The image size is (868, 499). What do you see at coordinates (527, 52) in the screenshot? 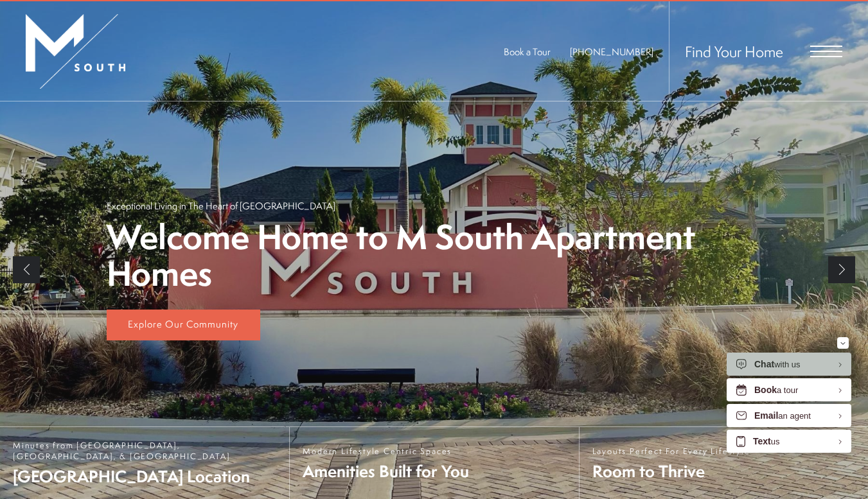
I see `span: Book a Tour` at bounding box center [527, 52].